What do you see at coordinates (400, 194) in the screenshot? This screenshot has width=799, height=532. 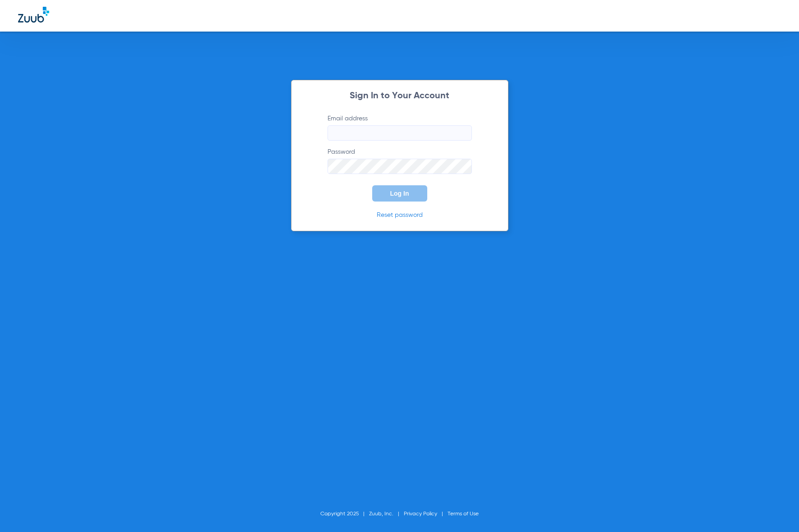 I see `button: Log In` at bounding box center [400, 194].